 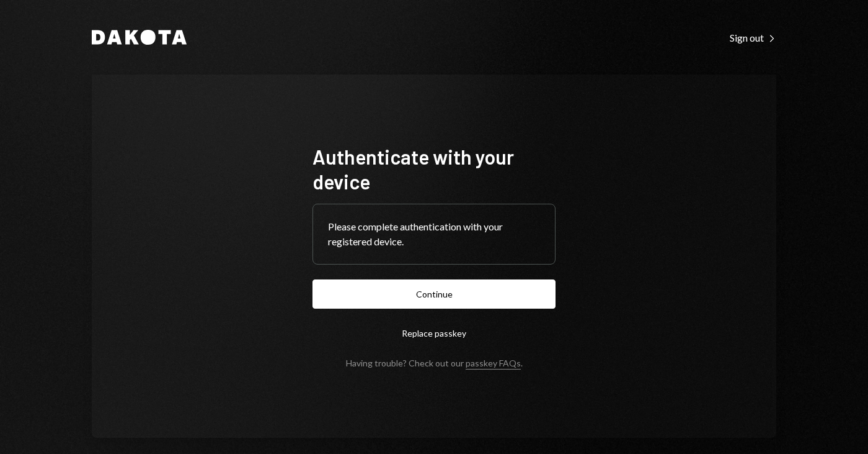 I want to click on h1: Authenticate with your device, so click(x=434, y=169).